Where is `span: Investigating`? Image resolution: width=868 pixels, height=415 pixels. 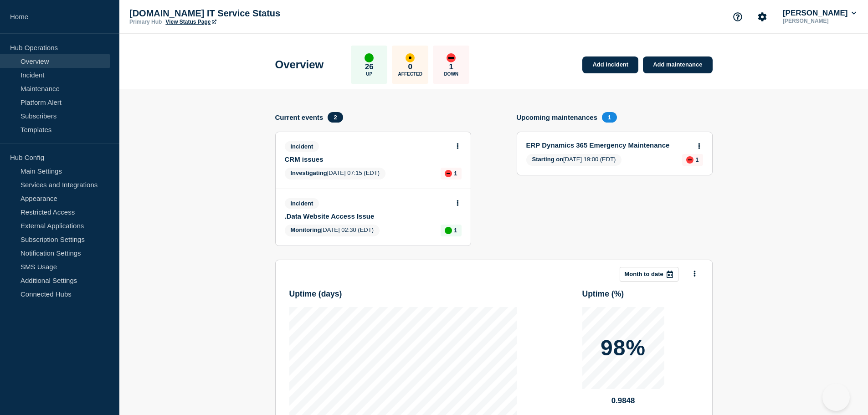 span: Investigating is located at coordinates (309, 173).